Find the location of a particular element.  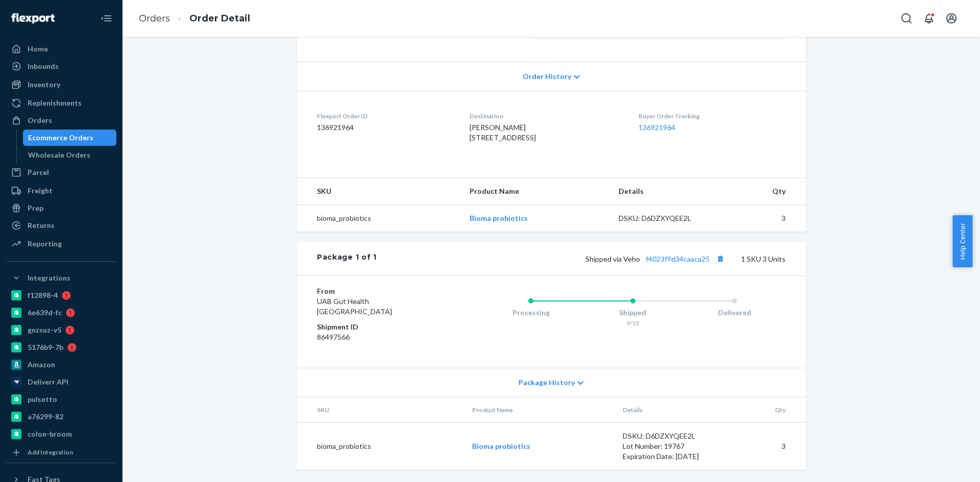

div: colon-broom is located at coordinates (49, 435).